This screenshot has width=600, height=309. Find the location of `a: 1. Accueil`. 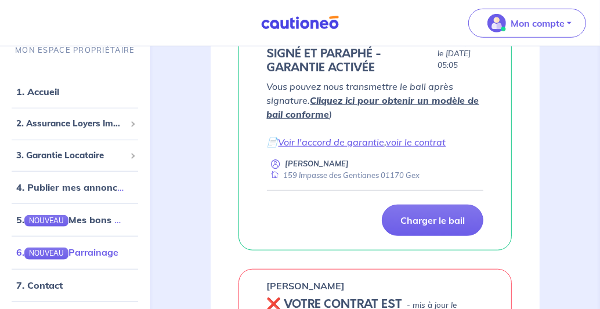

a: 1. Accueil is located at coordinates (38, 92).